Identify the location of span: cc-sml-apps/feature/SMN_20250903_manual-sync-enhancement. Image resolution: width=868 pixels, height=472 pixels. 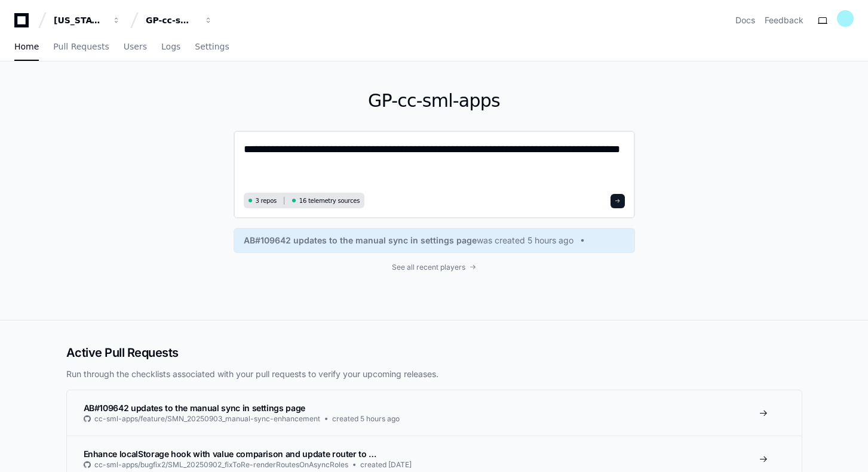
(207, 419).